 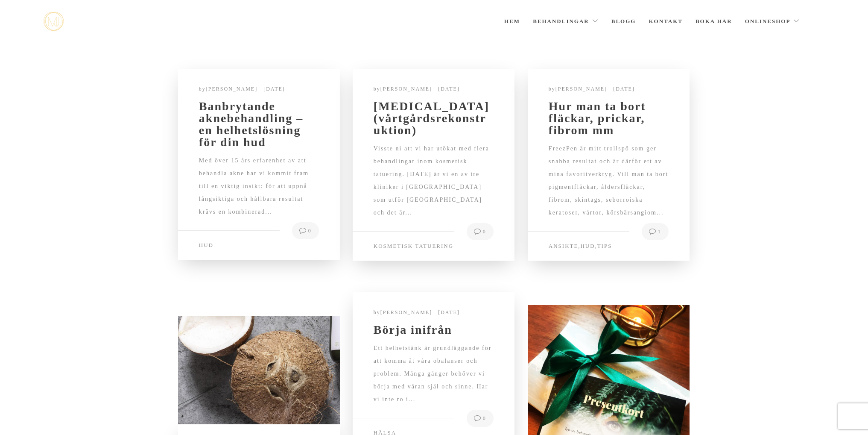 I want to click on a: Banbrytande aknebehandling – en helhetslösning för din hud, so click(x=259, y=124).